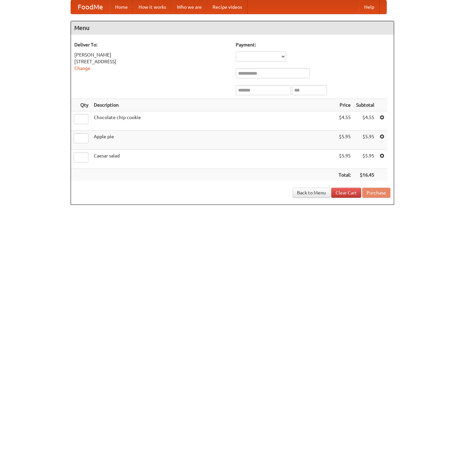 The image size is (457, 476). Describe the element at coordinates (213, 159) in the screenshot. I see `td: Caesar salad` at that location.